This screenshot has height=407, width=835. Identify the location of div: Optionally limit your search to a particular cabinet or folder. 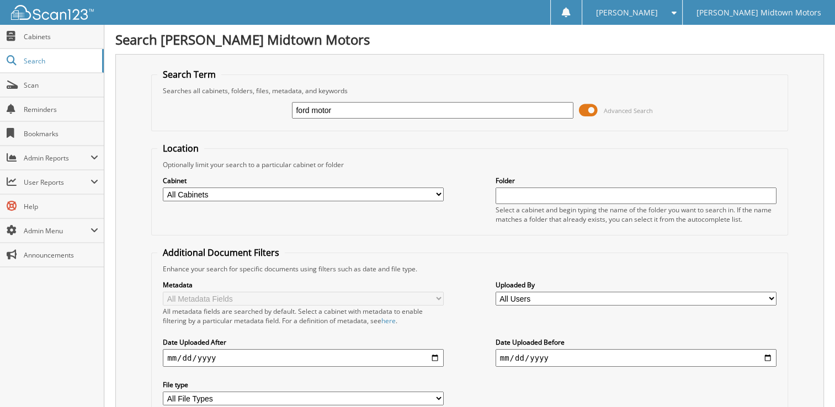
(469, 164).